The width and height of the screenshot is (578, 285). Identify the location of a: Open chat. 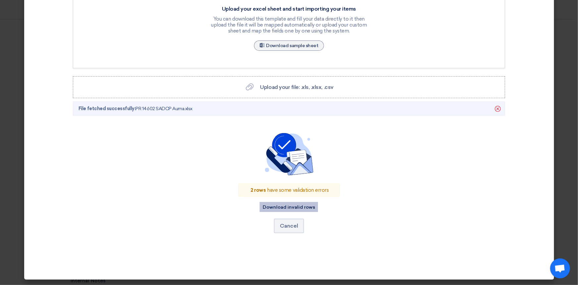
(560, 268).